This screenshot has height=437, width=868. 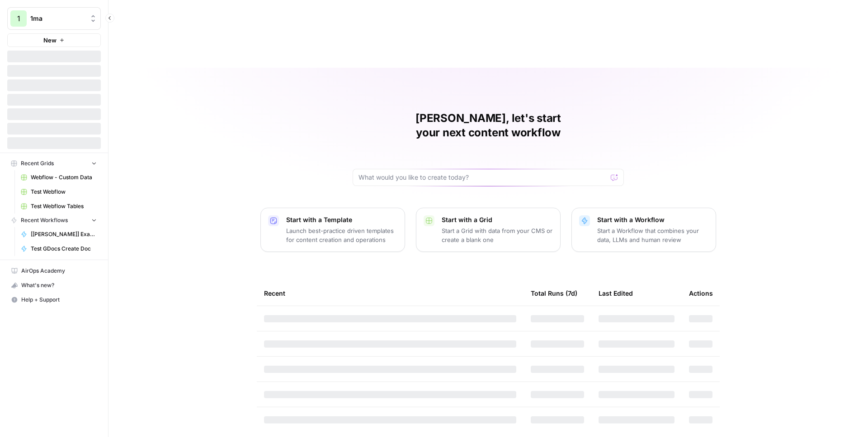 I want to click on a: Test GDocs Create Doc, so click(x=59, y=249).